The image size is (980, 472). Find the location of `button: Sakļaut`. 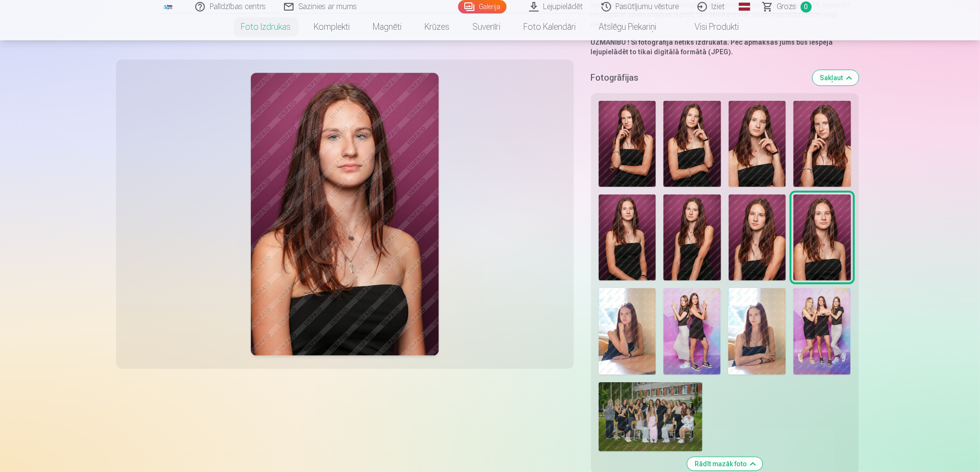

button: Sakļaut is located at coordinates (836, 78).